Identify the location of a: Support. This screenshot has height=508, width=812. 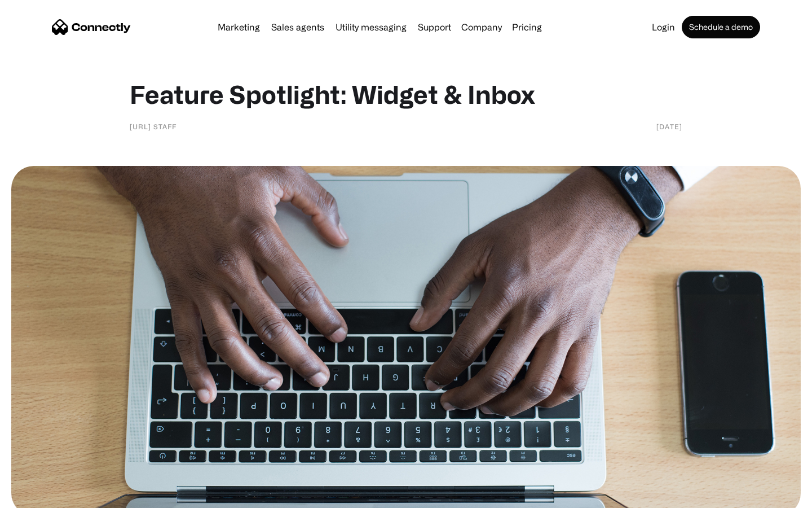
(434, 27).